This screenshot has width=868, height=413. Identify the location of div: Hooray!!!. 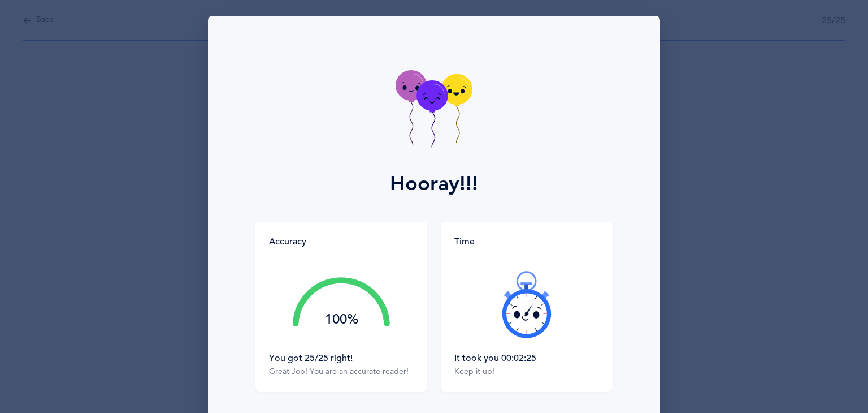
(434, 184).